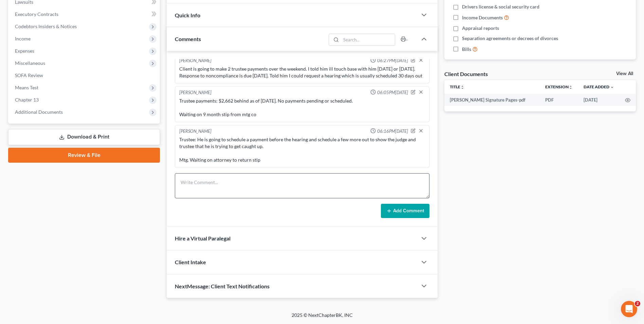 This screenshot has width=644, height=324. I want to click on div: 2025 © NextChapterBK, INC, so click(322, 318).